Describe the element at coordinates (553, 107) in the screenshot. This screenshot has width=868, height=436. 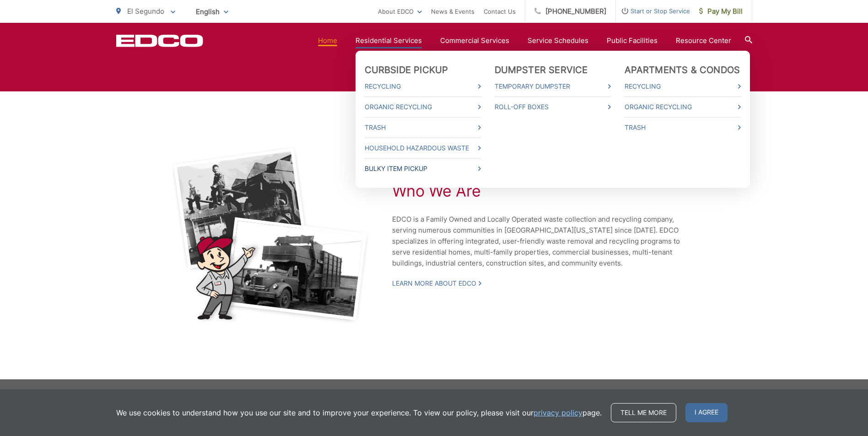
I see `a: Roll-Off Boxes` at that location.